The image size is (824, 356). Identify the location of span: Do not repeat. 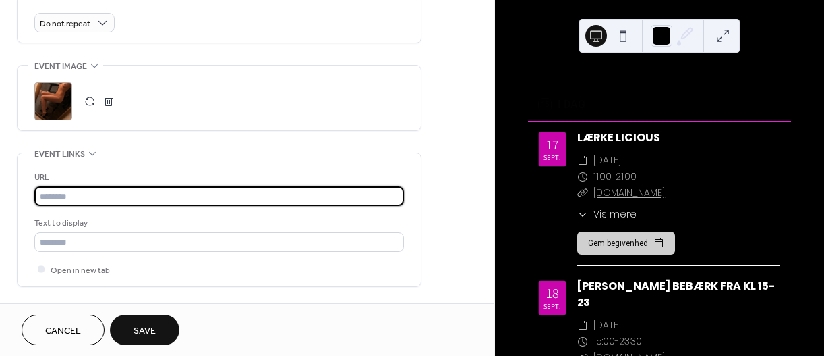
(65, 24).